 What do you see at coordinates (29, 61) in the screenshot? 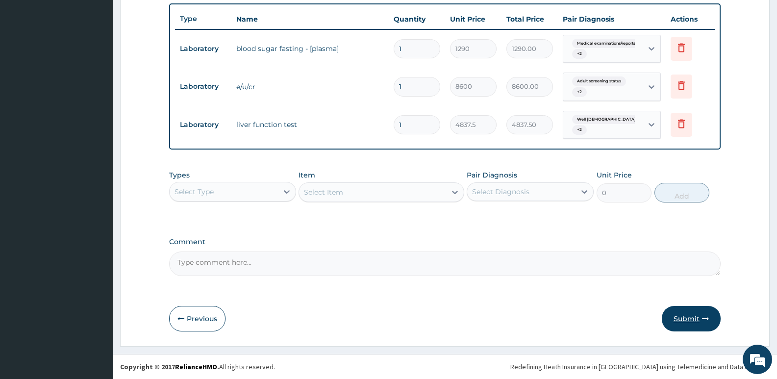
I see `img: d_794563401_company_1708531726252_794563401` at bounding box center [29, 61].